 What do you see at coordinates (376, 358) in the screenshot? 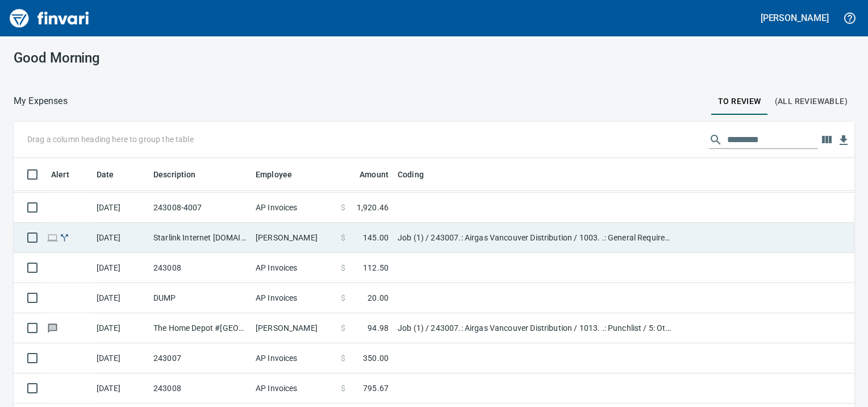
I see `span: 350.00` at bounding box center [376, 358].